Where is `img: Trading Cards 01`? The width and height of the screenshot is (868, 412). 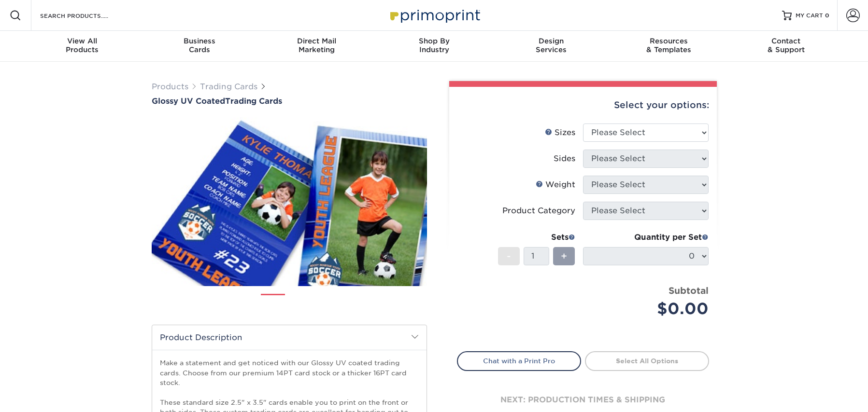
img: Trading Cards 01 is located at coordinates (273, 303).